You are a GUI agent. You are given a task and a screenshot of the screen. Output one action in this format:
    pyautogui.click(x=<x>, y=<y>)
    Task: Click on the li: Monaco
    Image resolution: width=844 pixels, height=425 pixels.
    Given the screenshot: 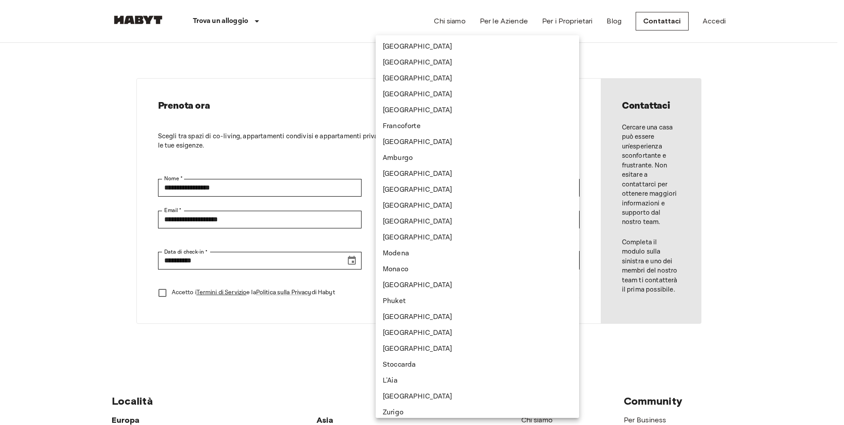 What is the action you would take?
    pyautogui.click(x=477, y=269)
    